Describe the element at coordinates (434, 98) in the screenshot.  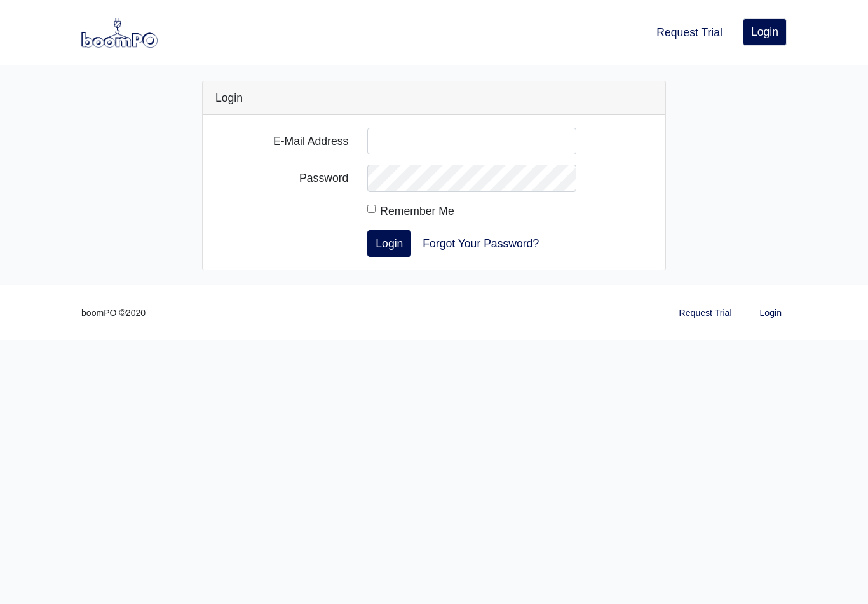
I see `div: Login` at that location.